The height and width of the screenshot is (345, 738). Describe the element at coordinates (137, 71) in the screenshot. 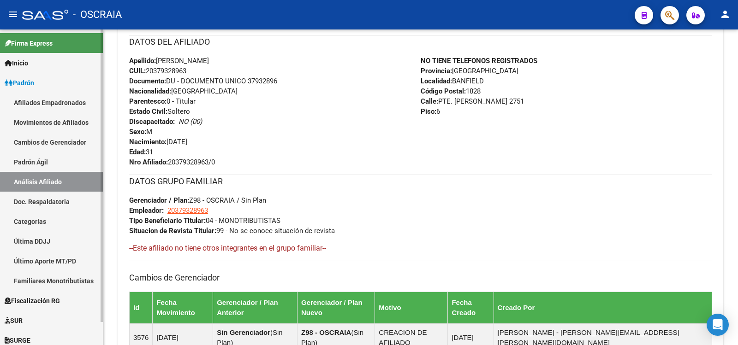

I see `strong: CUIL:` at that location.